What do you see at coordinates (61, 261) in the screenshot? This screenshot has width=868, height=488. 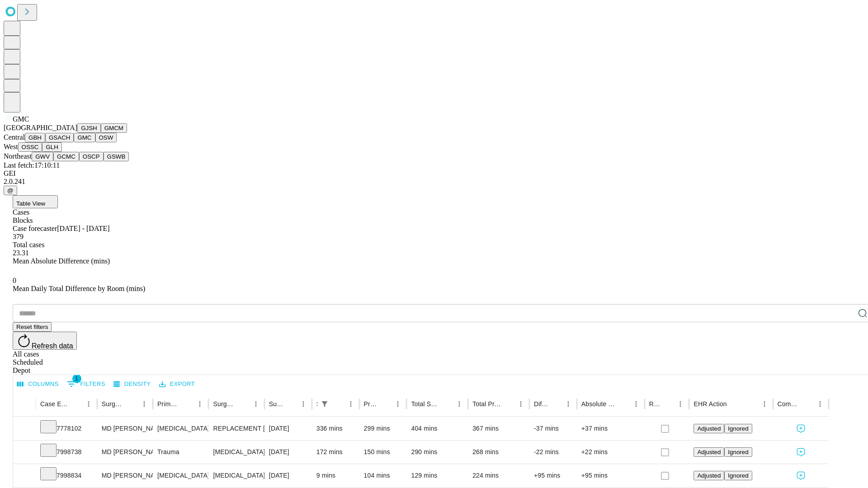 I see `span: Mean Absolute Difference (mins)` at bounding box center [61, 261].